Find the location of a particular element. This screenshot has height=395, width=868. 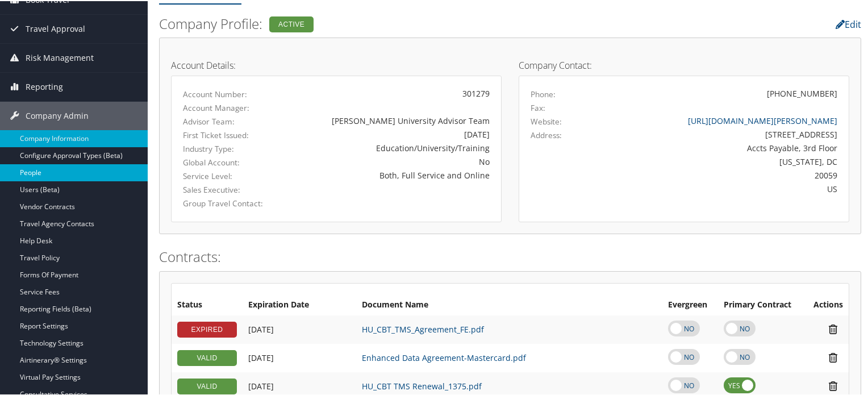

label: Advisor Team: is located at coordinates (228, 121).